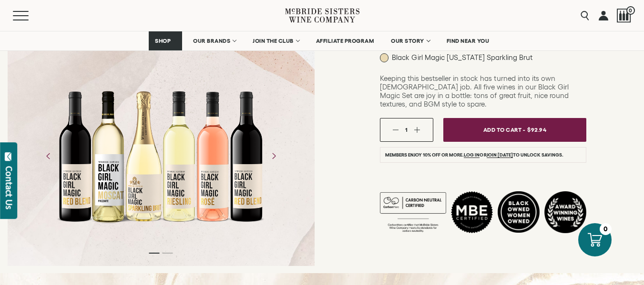 This screenshot has width=644, height=285. Describe the element at coordinates (536, 129) in the screenshot. I see `span: $92.94` at that location.